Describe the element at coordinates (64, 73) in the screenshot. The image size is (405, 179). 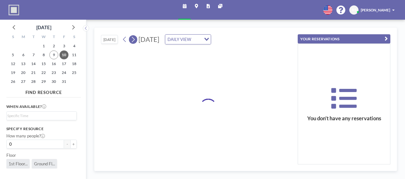
I see `span: Friday, October 24, 2025` at that location.